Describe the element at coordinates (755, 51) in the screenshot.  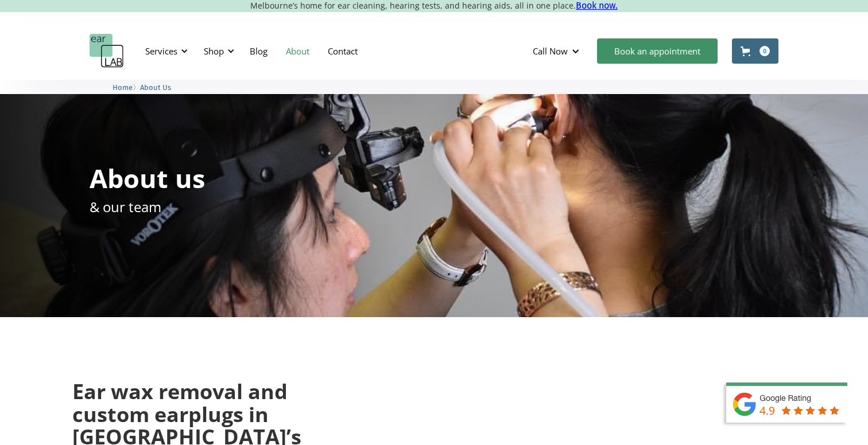
I see `a: Open cart` at that location.